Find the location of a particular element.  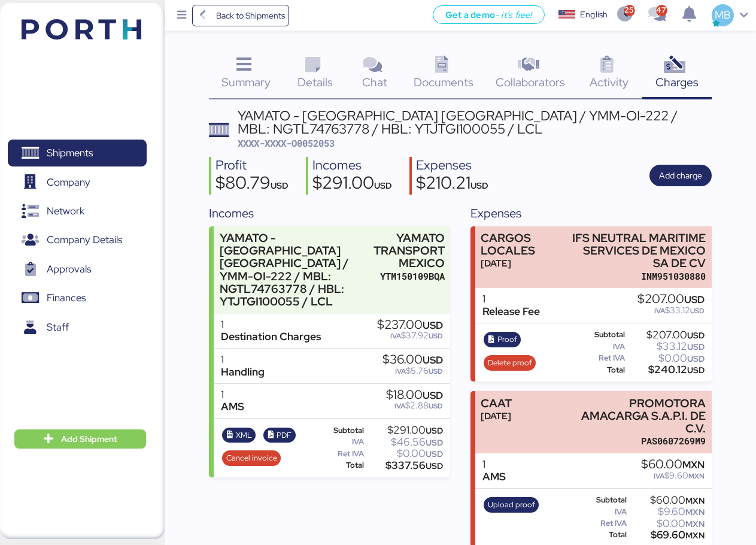

span: Chat is located at coordinates (375, 82).